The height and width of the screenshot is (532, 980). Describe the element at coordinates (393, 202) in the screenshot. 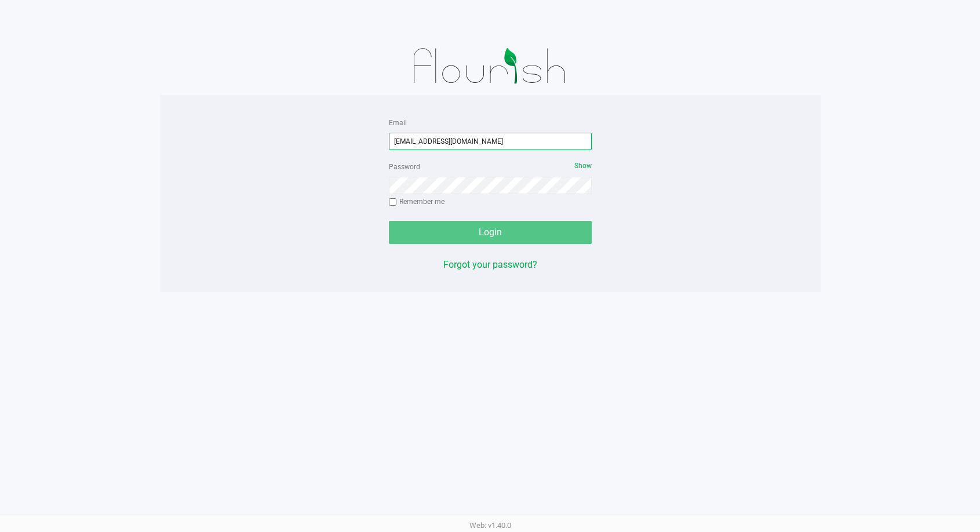

I see `input: Remember me` at that location.